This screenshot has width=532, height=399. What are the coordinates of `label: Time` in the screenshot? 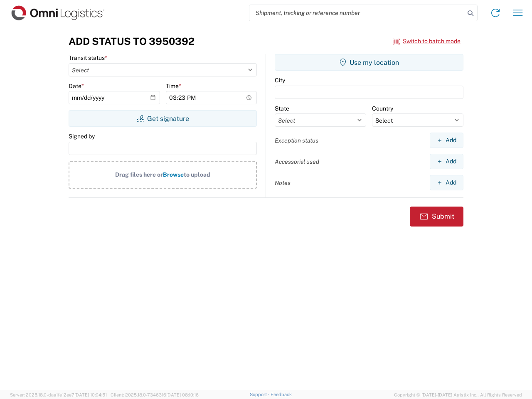 It's located at (174, 86).